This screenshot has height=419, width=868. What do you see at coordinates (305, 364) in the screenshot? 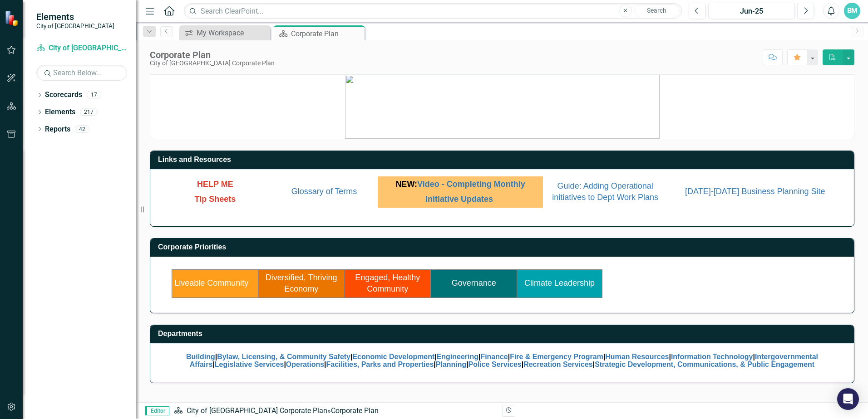
I see `a: Operations` at bounding box center [305, 364].